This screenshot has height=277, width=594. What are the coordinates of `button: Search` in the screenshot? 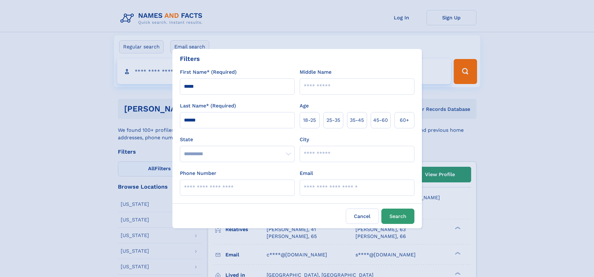 It's located at (398, 216).